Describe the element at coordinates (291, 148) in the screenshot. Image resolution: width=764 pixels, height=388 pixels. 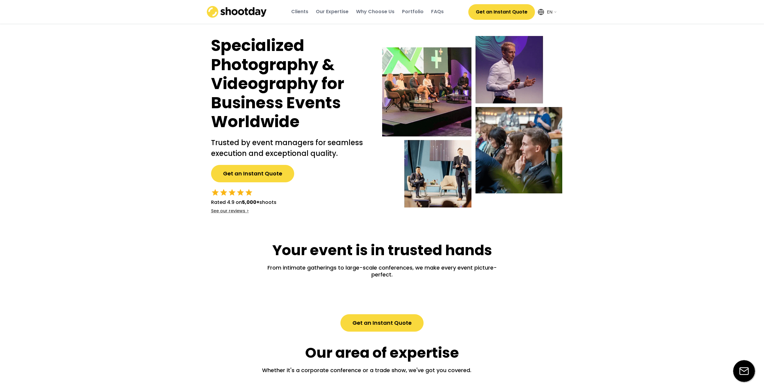
I see `h2: Trusted by event managers for seamless execution and exceptional quality.` at that location.